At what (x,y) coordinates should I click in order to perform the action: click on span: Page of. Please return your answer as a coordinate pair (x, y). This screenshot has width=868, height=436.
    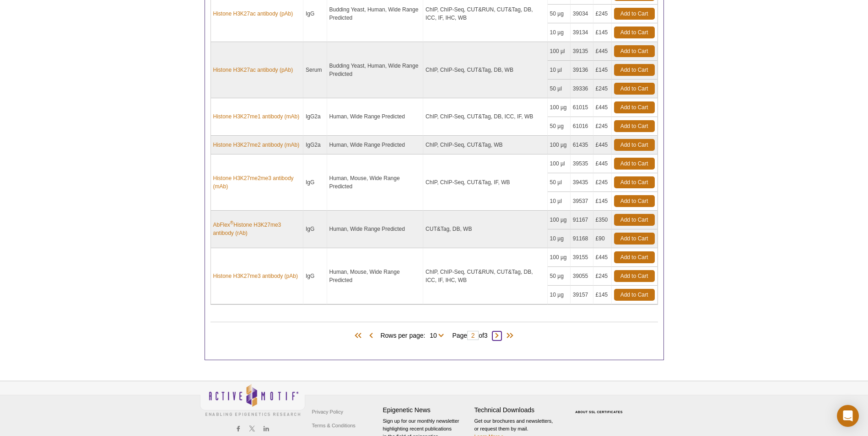
    Looking at the image, I should click on (470, 336).